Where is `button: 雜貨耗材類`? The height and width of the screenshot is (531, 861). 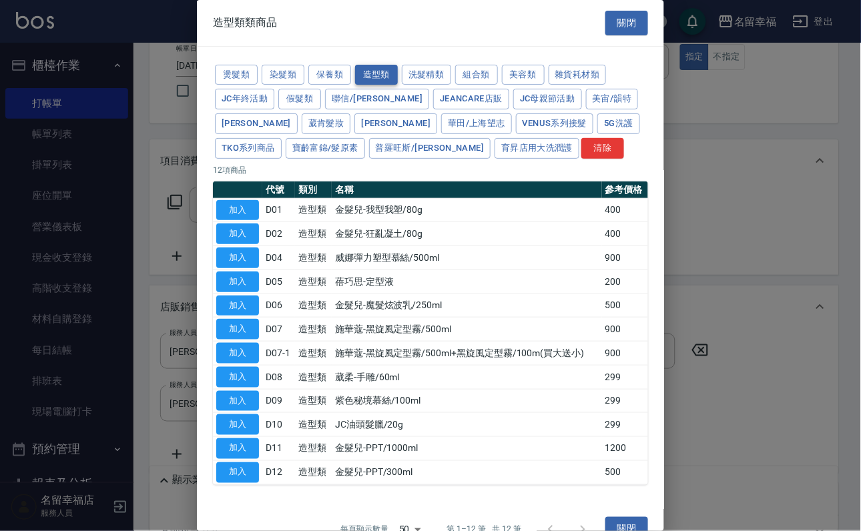 button: 雜貨耗材類 is located at coordinates (577, 75).